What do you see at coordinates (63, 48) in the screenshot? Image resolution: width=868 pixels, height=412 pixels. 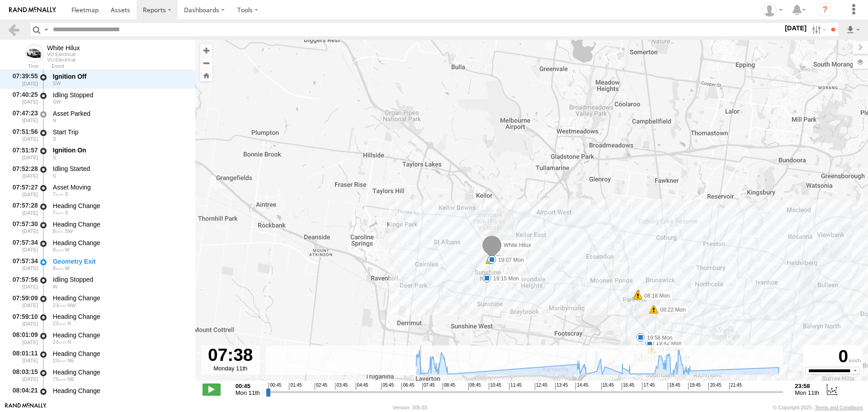 I see `div: White Hilux - View Asset History` at bounding box center [63, 48].